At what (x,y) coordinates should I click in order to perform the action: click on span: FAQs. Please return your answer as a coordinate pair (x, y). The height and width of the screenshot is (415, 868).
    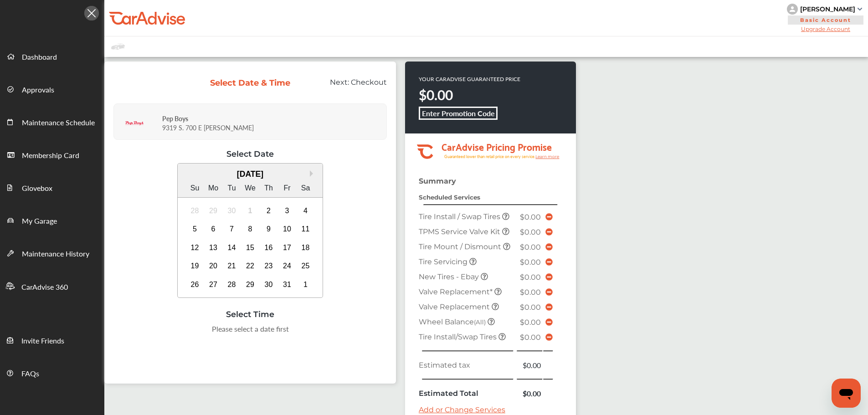
    Looking at the image, I should click on (30, 374).